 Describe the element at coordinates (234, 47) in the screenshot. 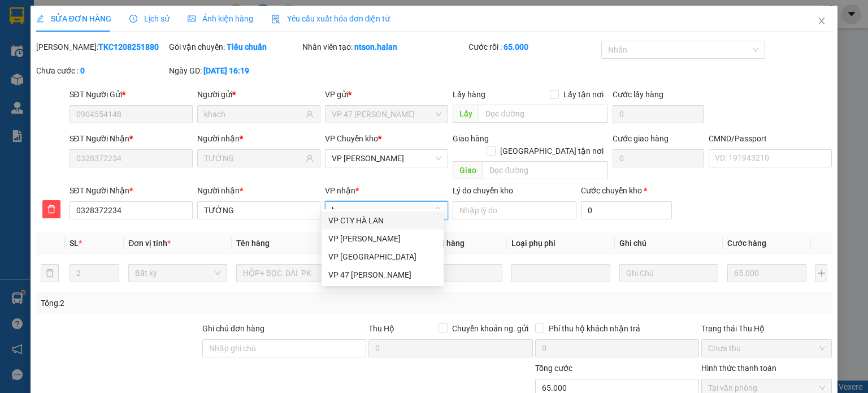

I see `div: Gói vận chuyển:` at that location.